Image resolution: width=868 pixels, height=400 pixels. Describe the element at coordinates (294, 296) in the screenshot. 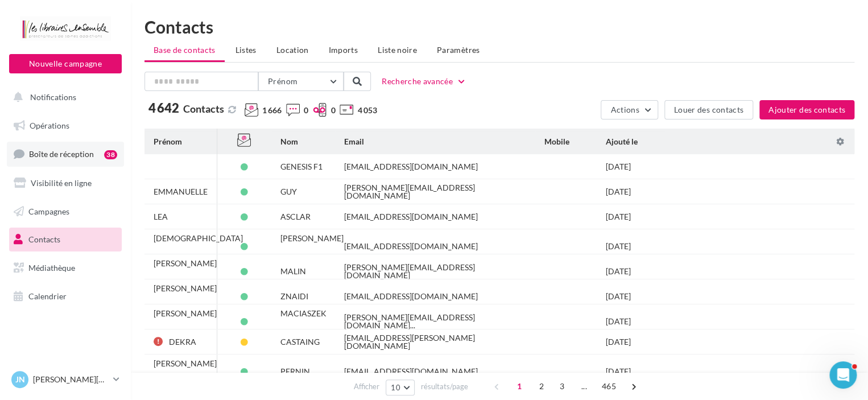

I see `div: ZNAIDI` at that location.